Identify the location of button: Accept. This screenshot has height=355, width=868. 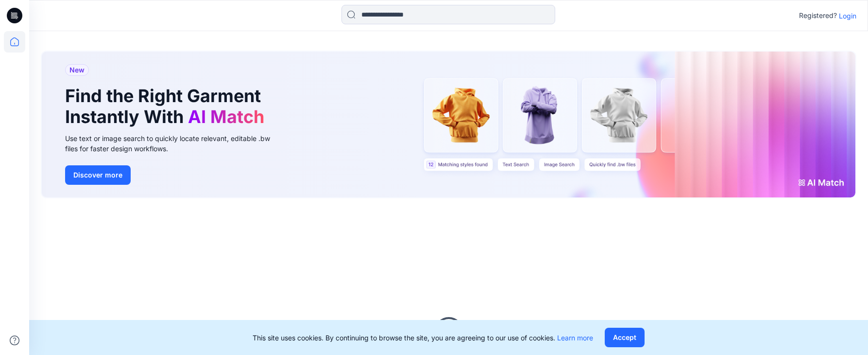
(625, 338).